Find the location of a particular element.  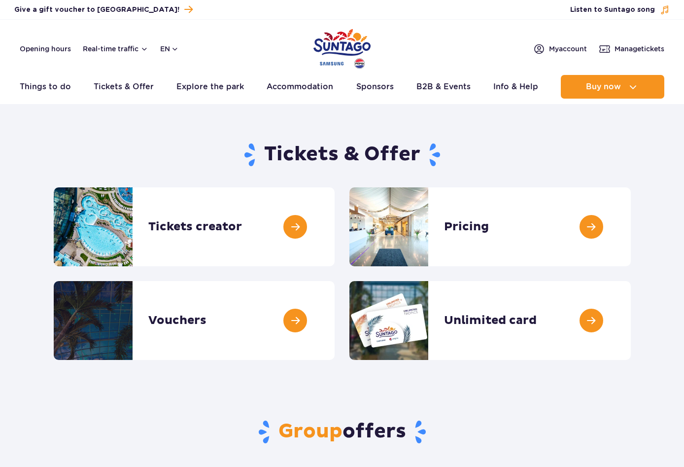

button: Buy now is located at coordinates (613, 87).